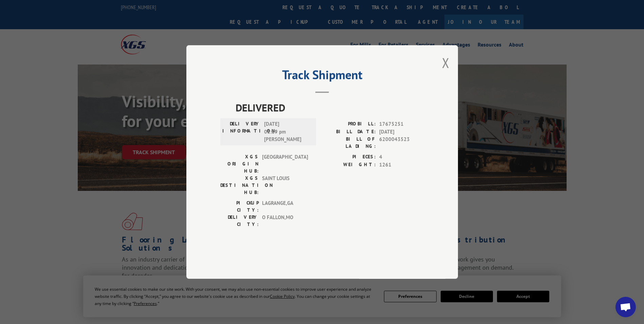  Describe the element at coordinates (349, 124) in the screenshot. I see `label: PROBILL:` at that location.